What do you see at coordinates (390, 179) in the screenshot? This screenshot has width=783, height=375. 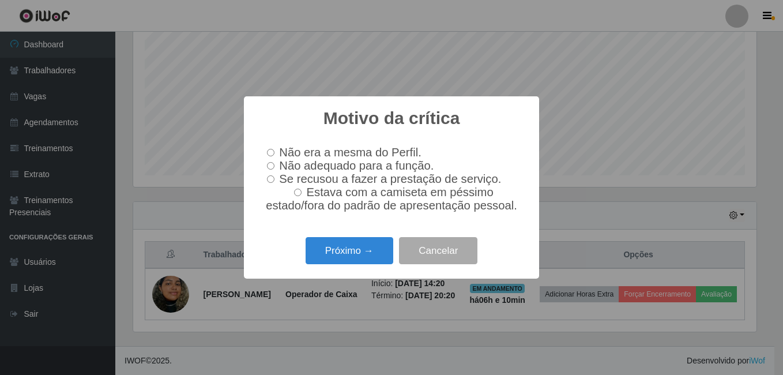 I see `span: Se recusou a fazer a prestação de serviço.` at bounding box center [390, 179].